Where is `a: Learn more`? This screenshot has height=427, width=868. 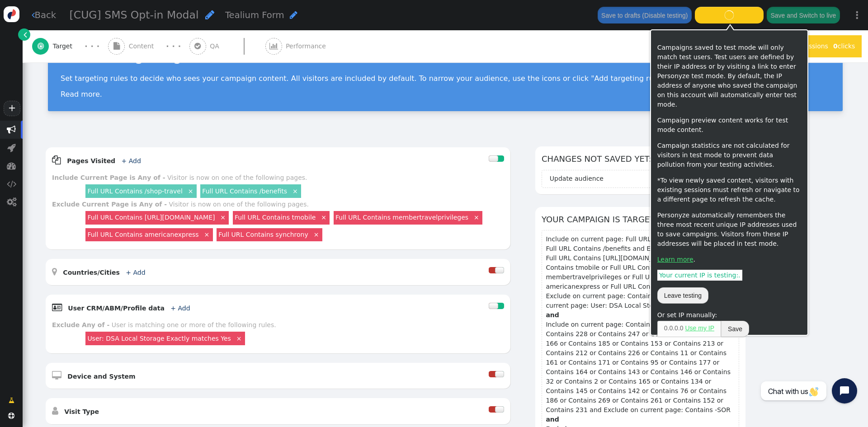 a: Learn more is located at coordinates (675, 259).